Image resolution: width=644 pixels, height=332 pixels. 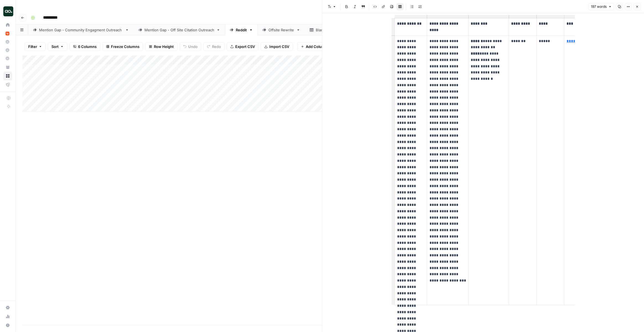 What do you see at coordinates (241, 30) in the screenshot?
I see `a: Reddit` at bounding box center [241, 30].